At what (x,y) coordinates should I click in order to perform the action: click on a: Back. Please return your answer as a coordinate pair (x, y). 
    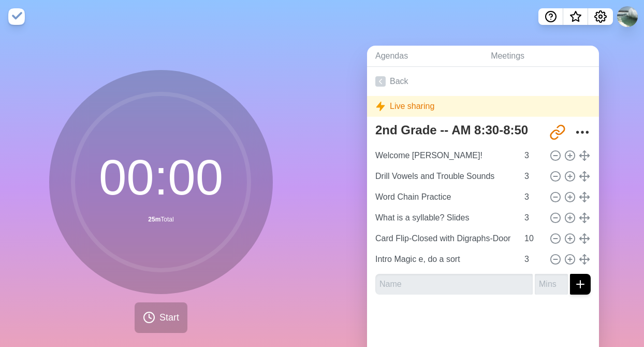
    Looking at the image, I should click on (483, 81).